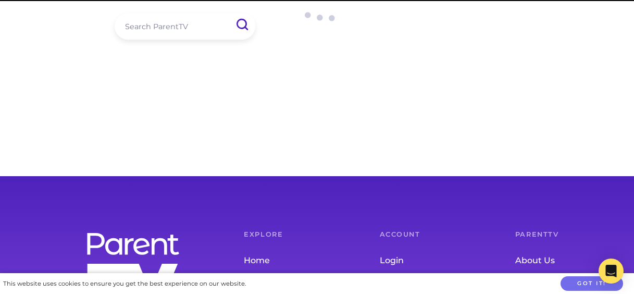 This screenshot has width=634, height=294. I want to click on a: About Us, so click(562, 260).